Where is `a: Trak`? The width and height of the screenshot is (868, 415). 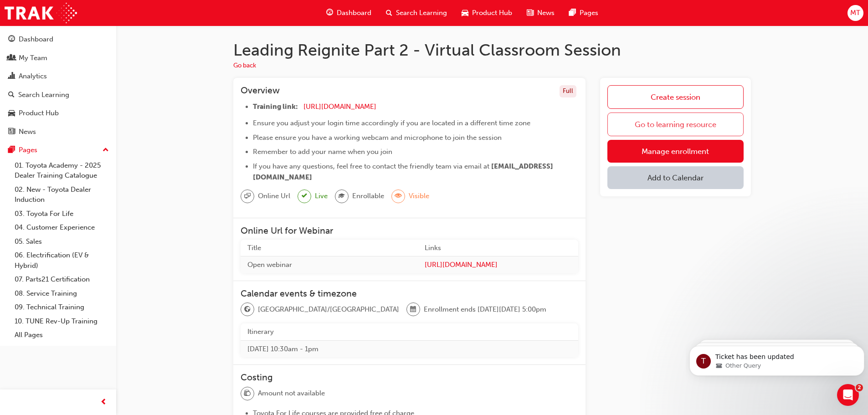
a: Trak is located at coordinates (40, 13).